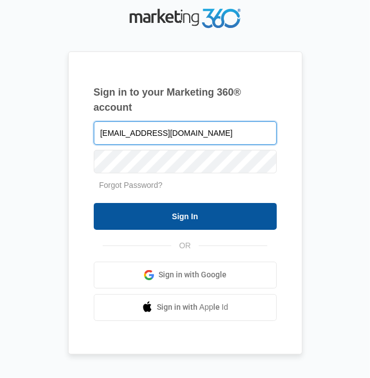 The height and width of the screenshot is (378, 370). Describe the element at coordinates (185, 100) in the screenshot. I see `h1: Sign in to your Marketing 360® account` at that location.